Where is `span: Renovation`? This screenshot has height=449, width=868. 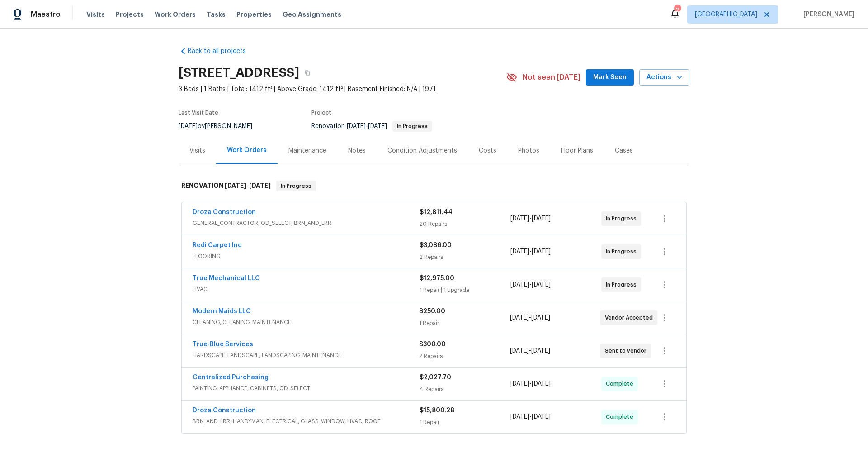 span: Renovation is located at coordinates (372, 127).